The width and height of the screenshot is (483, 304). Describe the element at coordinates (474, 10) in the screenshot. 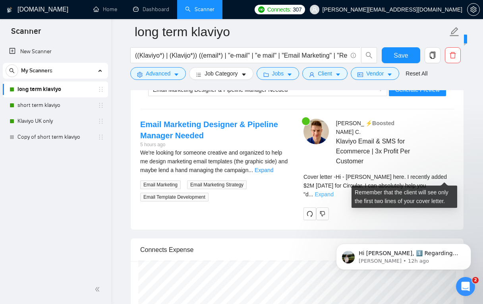

I see `button: setting` at that location.